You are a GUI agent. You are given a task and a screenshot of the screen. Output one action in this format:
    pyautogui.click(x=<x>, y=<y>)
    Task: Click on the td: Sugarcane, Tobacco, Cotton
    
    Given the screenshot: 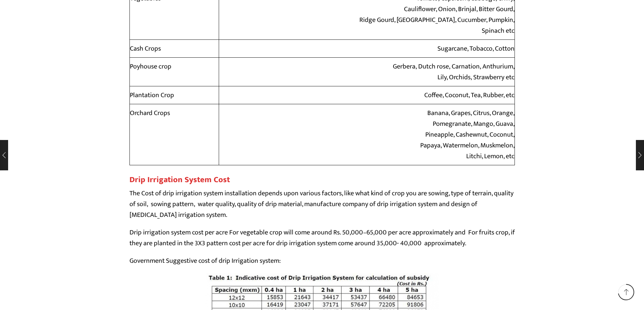 What is the action you would take?
    pyautogui.click(x=366, y=48)
    